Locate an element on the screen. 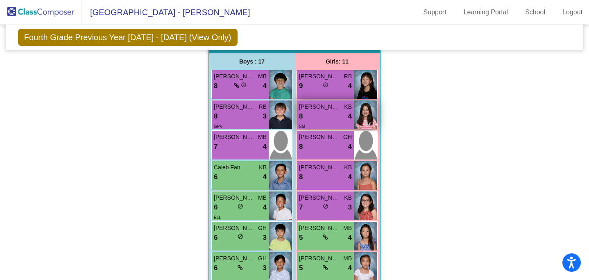 This screenshot has height=280, width=589. span: SM is located at coordinates (302, 126).